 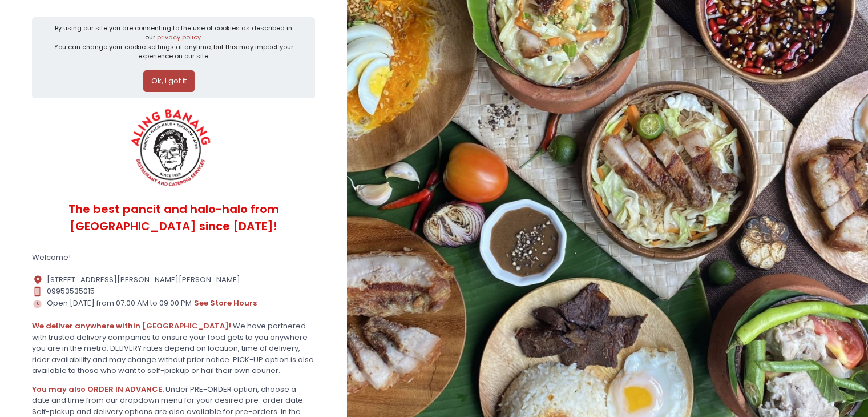 What do you see at coordinates (169, 81) in the screenshot?
I see `button: Ok, I got it` at bounding box center [169, 81].